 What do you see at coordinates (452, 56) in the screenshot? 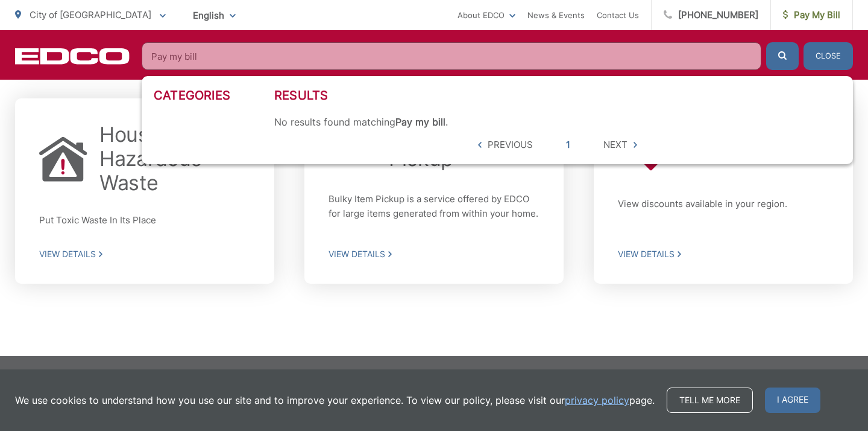
I see `input: Search` at bounding box center [452, 56].